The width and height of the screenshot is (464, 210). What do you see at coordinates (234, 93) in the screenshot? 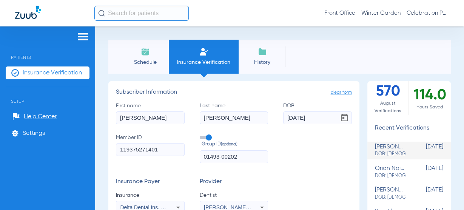
I see `h3: Subscriber Information` at bounding box center [234, 93].